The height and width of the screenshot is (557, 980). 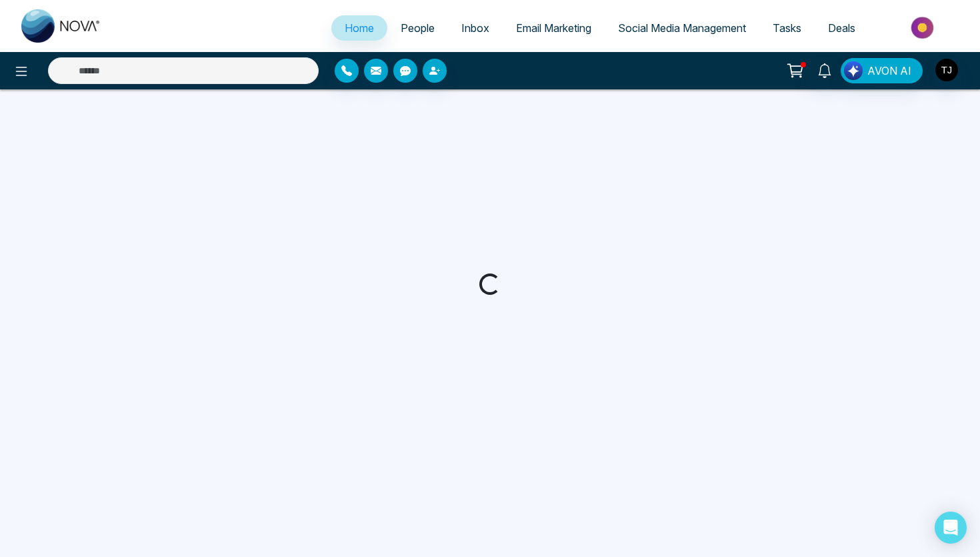 What do you see at coordinates (787, 28) in the screenshot?
I see `span: Tasks` at bounding box center [787, 28].